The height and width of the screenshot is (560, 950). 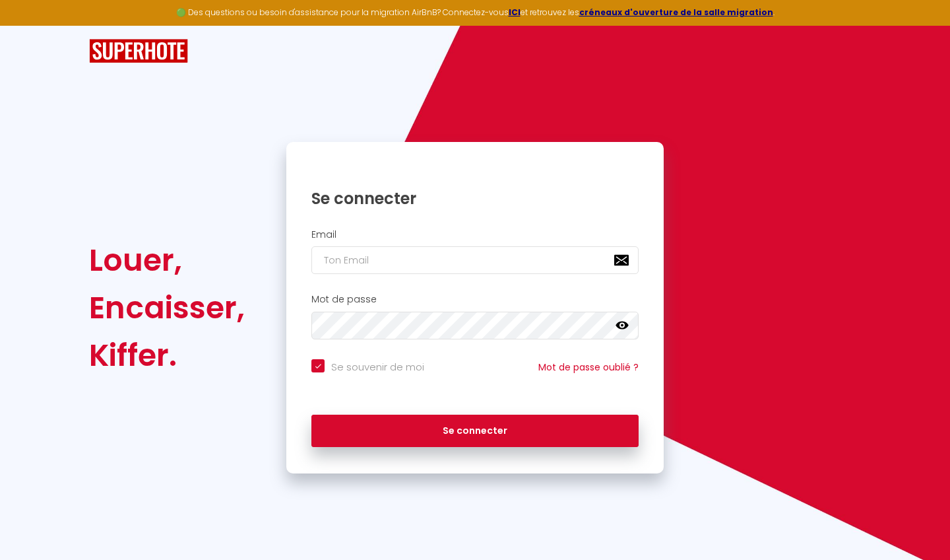 What do you see at coordinates (139, 51) in the screenshot?
I see `img: SuperHote logo` at bounding box center [139, 51].